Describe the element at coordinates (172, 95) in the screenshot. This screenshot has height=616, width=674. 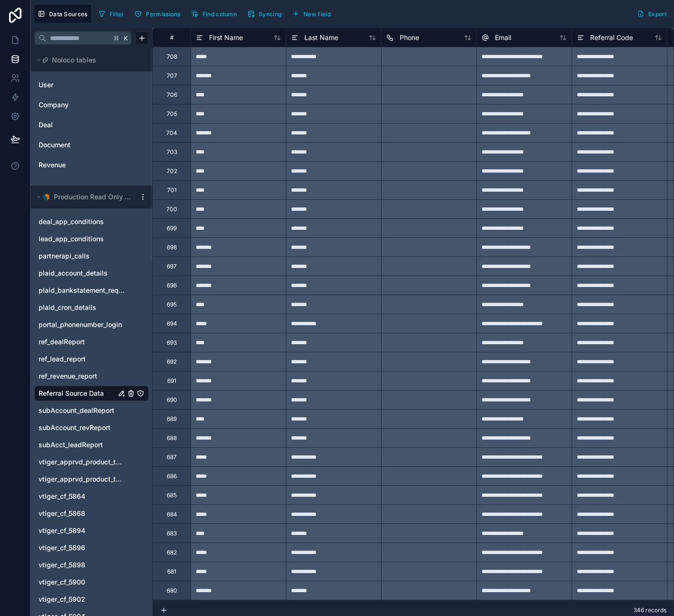
I see `div: 706` at that location.